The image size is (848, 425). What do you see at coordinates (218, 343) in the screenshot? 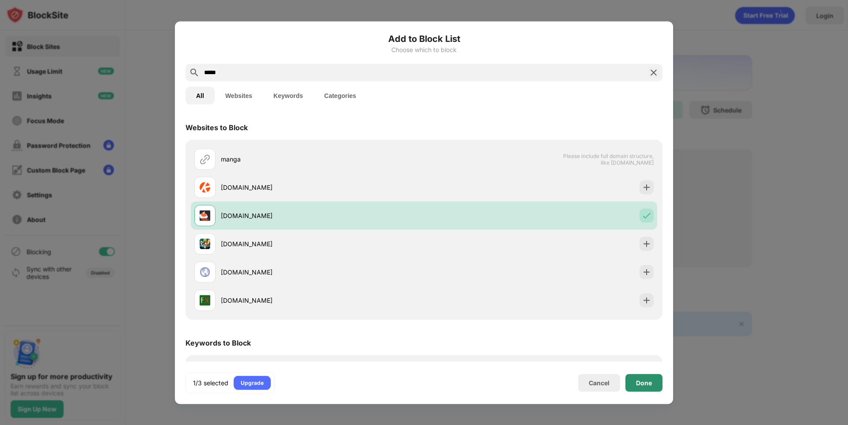
I see `div: Keywords to Block` at bounding box center [218, 343].